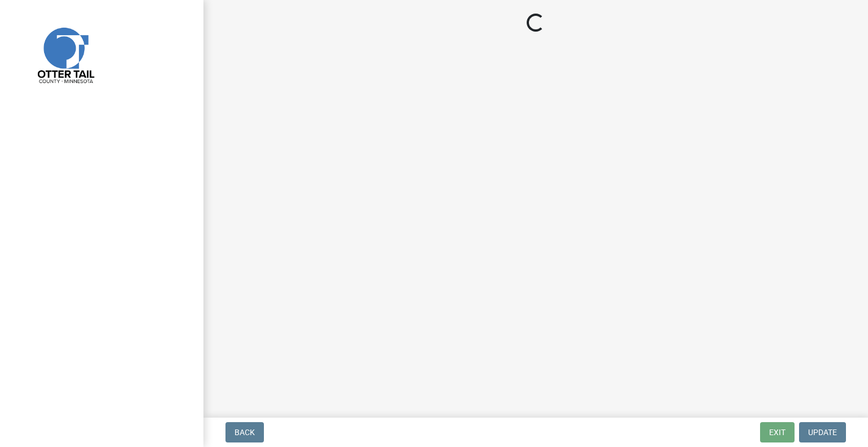  Describe the element at coordinates (822, 432) in the screenshot. I see `span: Update` at that location.